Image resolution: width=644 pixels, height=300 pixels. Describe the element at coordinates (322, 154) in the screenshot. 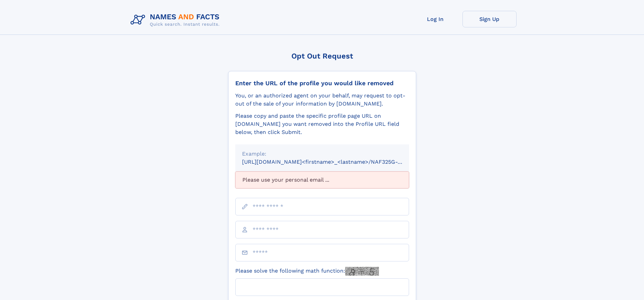

I see `div: Example:` at that location.